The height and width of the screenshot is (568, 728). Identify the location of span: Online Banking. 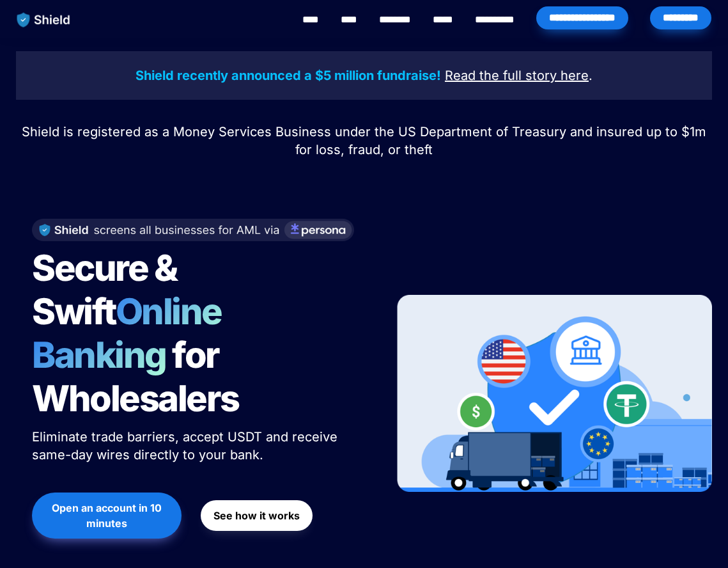
(133, 333).